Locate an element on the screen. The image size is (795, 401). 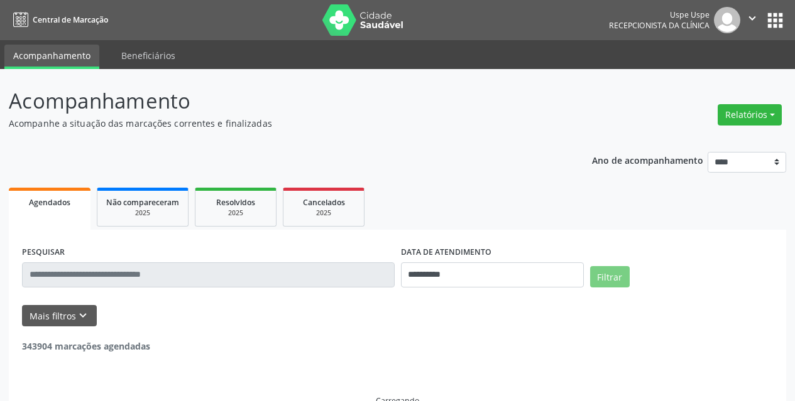
button: Relatórios is located at coordinates (749, 115).